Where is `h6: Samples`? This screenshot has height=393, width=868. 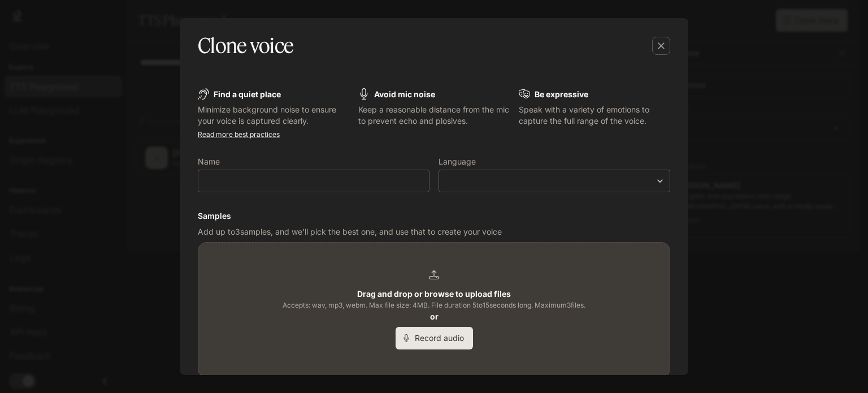
h6: Samples is located at coordinates (434, 216).